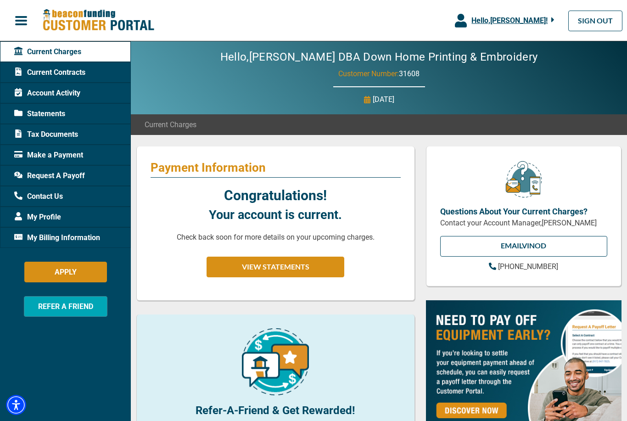  Describe the element at coordinates (50, 176) in the screenshot. I see `span: Request A Payoff` at that location.